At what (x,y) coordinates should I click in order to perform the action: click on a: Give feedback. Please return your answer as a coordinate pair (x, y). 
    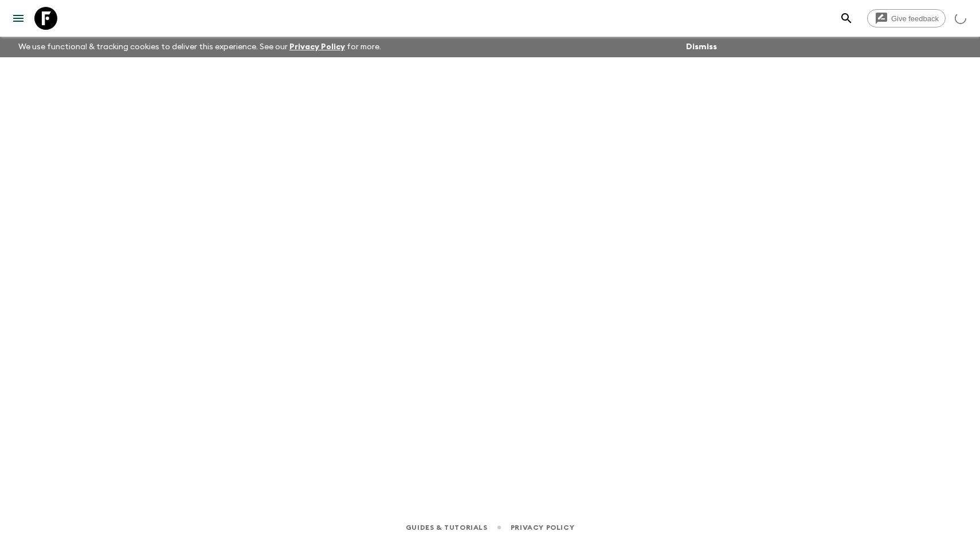
    Looking at the image, I should click on (906, 19).